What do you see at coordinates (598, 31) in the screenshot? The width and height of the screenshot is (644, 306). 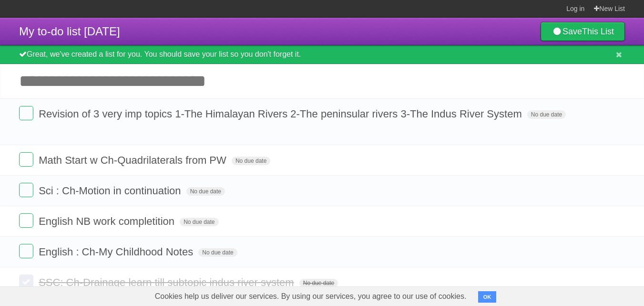 I see `b: This List` at bounding box center [598, 31].